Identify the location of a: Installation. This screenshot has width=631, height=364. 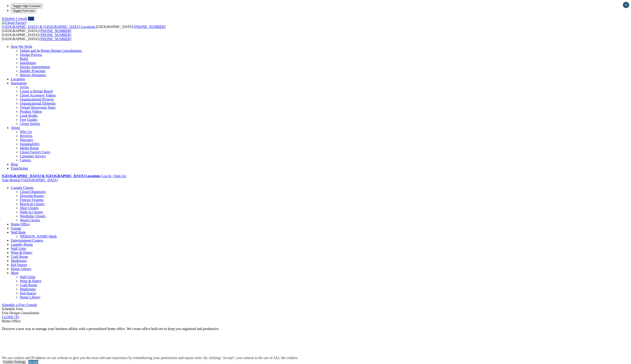
(28, 63).